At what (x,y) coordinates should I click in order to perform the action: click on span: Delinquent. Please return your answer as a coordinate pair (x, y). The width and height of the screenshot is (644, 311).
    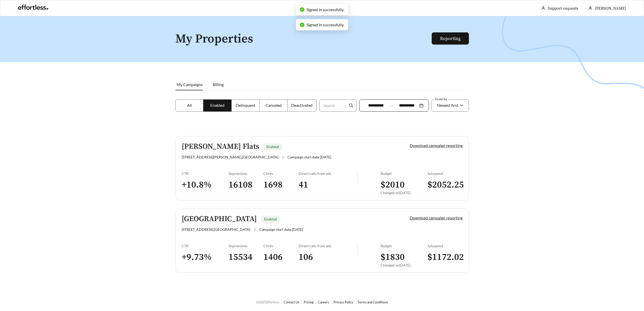
    Looking at the image, I should click on (245, 105).